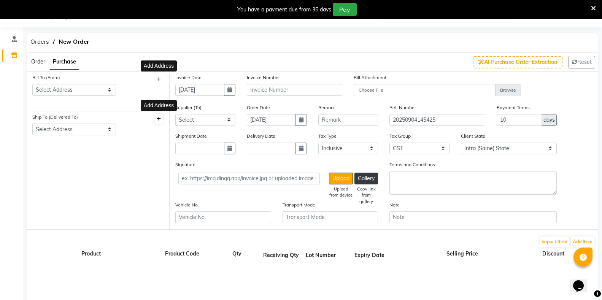 The image size is (602, 300). What do you see at coordinates (284, 10) in the screenshot?
I see `div: You have a payment due from 35 days` at bounding box center [284, 10].